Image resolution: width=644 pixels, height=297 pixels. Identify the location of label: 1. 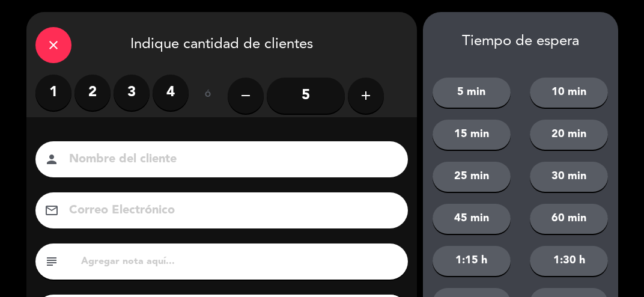
(54, 93).